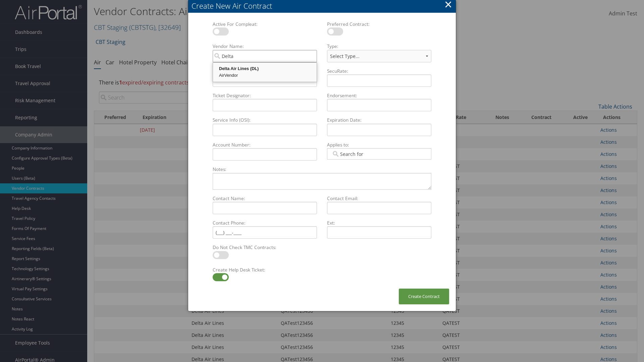 The height and width of the screenshot is (362, 644). What do you see at coordinates (264, 198) in the screenshot?
I see `label: Contact Name:` at bounding box center [264, 198].